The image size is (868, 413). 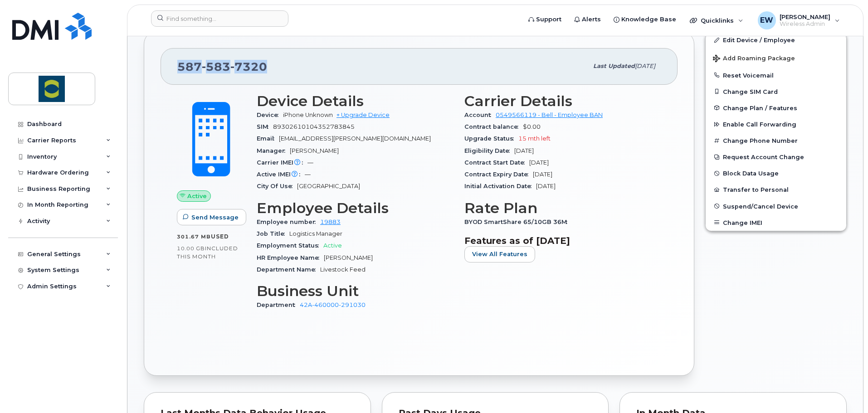 What do you see at coordinates (212, 217) in the screenshot?
I see `button: Send Message` at bounding box center [212, 217].